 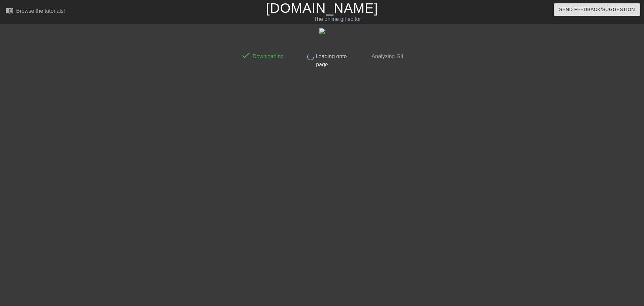 I want to click on a: Browse the tutorials!, so click(x=35, y=11).